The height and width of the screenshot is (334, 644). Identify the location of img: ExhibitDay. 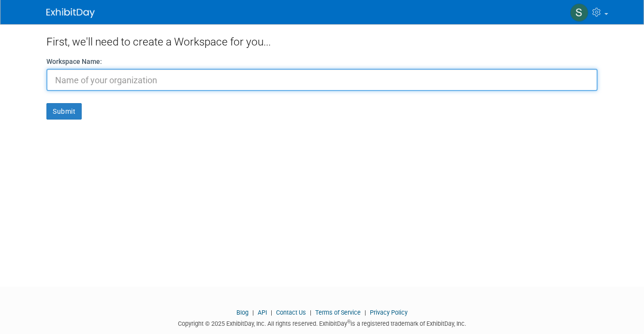
(71, 13).